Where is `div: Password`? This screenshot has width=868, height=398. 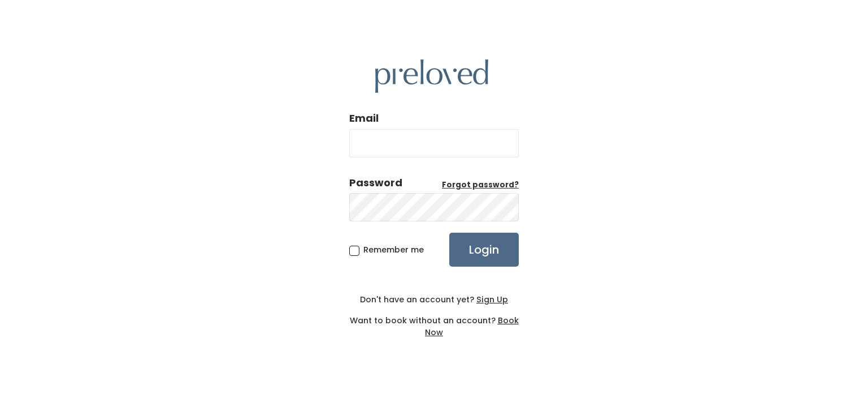 div: Password is located at coordinates (376, 183).